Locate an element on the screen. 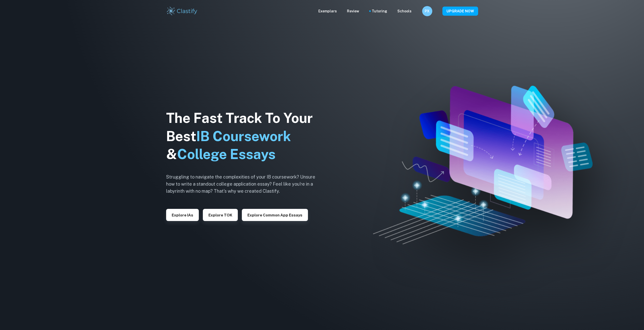  h6: Struggling to navigate the complexities of your IB coursework? Unsure how to write a standout col... is located at coordinates (245, 184).